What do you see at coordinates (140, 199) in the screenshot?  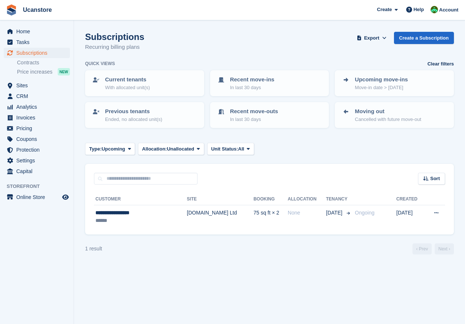 I see `th: Customer` at bounding box center [140, 199].